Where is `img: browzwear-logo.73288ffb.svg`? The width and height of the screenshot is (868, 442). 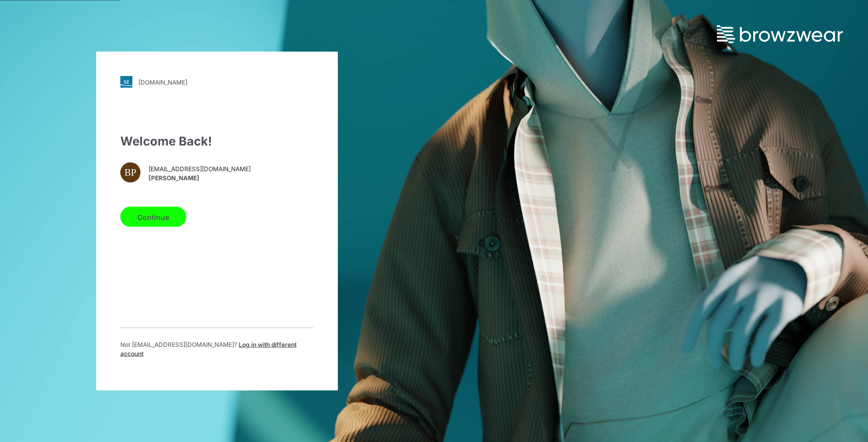
img: browzwear-logo.73288ffb.svg is located at coordinates (780, 34).